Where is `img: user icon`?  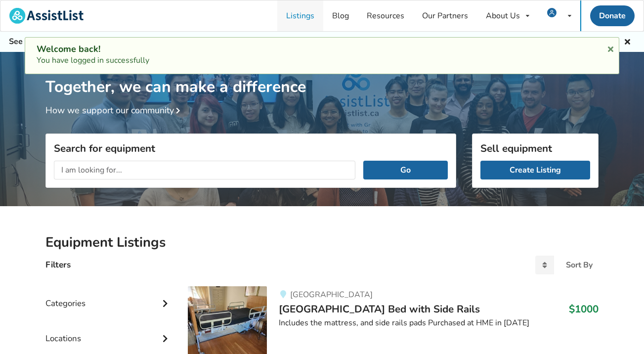
img: user icon is located at coordinates (552, 12).